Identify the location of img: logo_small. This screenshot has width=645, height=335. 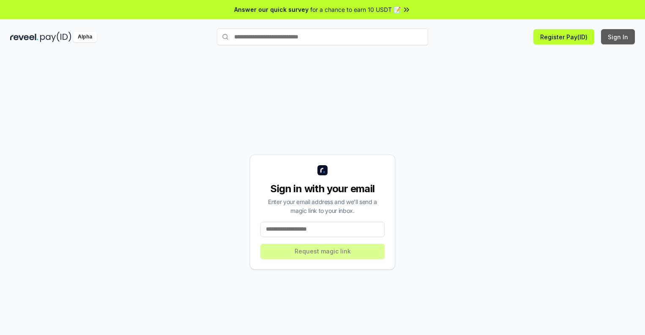
(322, 170).